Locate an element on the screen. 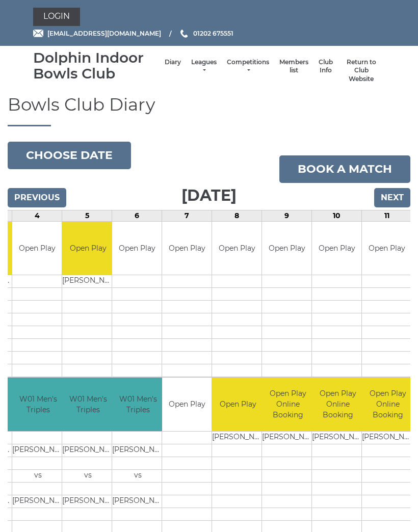  td: 11 is located at coordinates (387, 215).